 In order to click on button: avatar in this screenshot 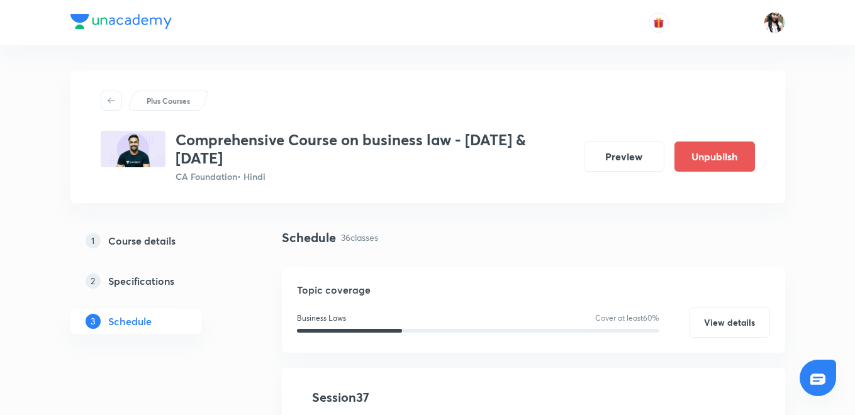, I will do `click(658, 23)`.